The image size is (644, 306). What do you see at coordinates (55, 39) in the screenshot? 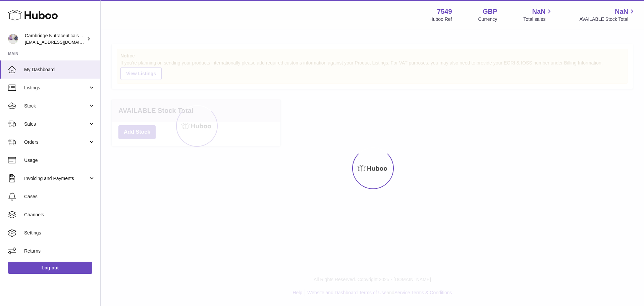
I see `div: Cambridge Nutraceuticals Ltd` at bounding box center [55, 39].